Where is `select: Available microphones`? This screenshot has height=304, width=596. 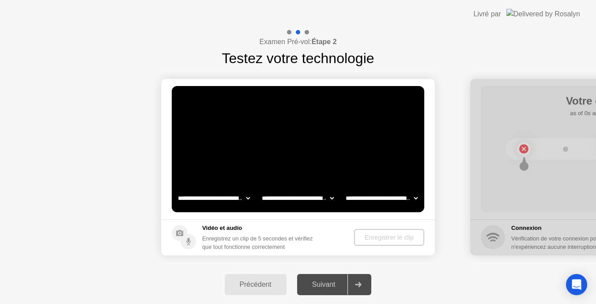 select: Available microphones is located at coordinates (382, 198).